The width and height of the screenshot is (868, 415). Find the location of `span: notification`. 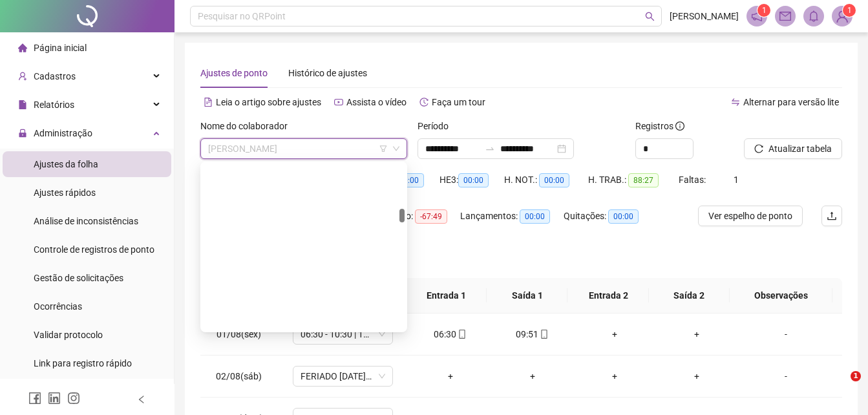

span: notification is located at coordinates (757, 16).